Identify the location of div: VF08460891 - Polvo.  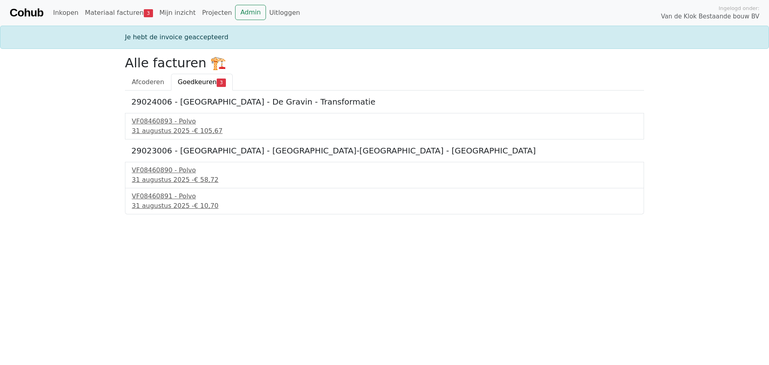
(385, 196).